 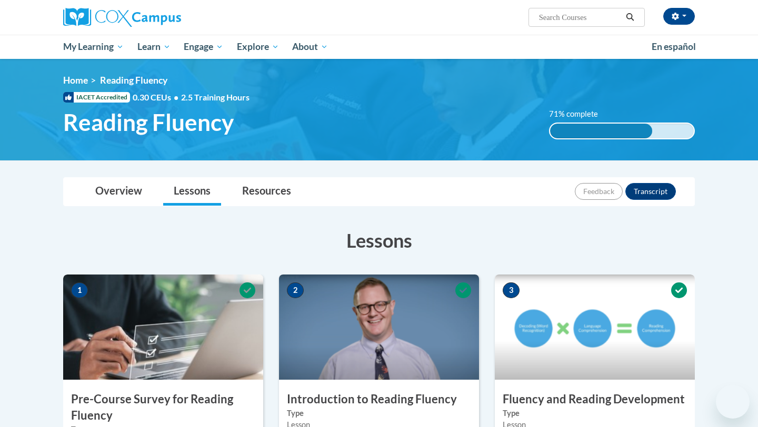 I want to click on input: Search Courses, so click(x=580, y=17).